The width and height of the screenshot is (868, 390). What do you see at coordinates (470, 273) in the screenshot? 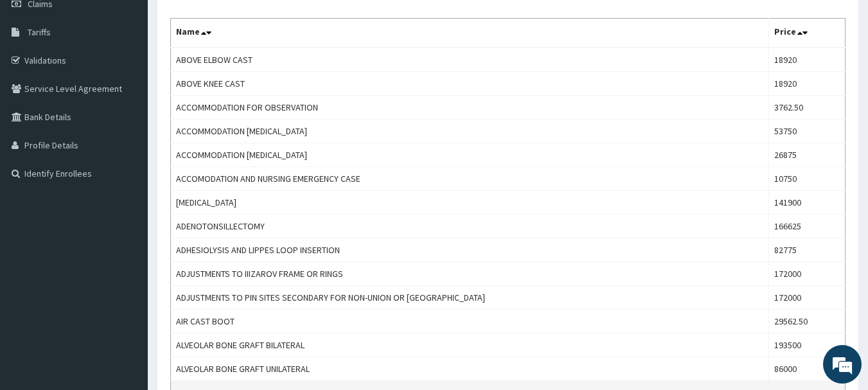
I see `td: ADJUSTMENTS TO IIIZAROV FRAME OR RINGS` at bounding box center [470, 273].